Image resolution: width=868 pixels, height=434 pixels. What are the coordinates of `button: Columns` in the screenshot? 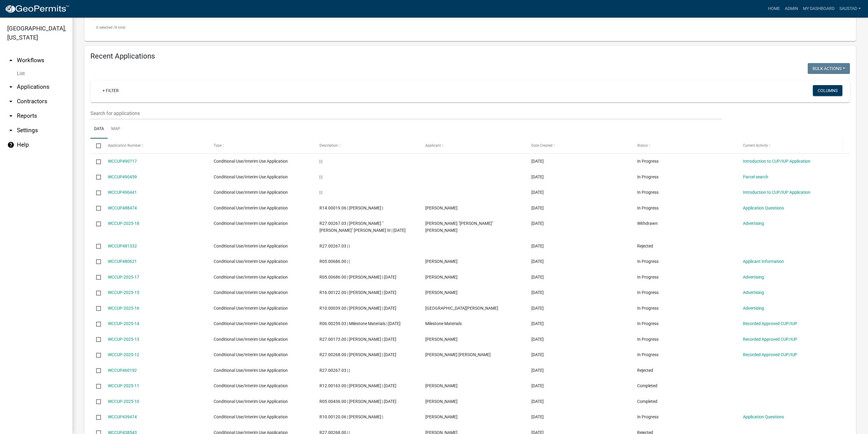 It's located at (828, 91).